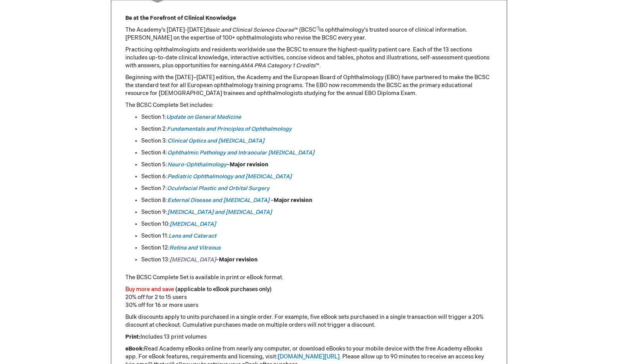 This screenshot has height=364, width=618. Describe the element at coordinates (192, 236) in the screenshot. I see `a: Lens and Cataract` at that location.